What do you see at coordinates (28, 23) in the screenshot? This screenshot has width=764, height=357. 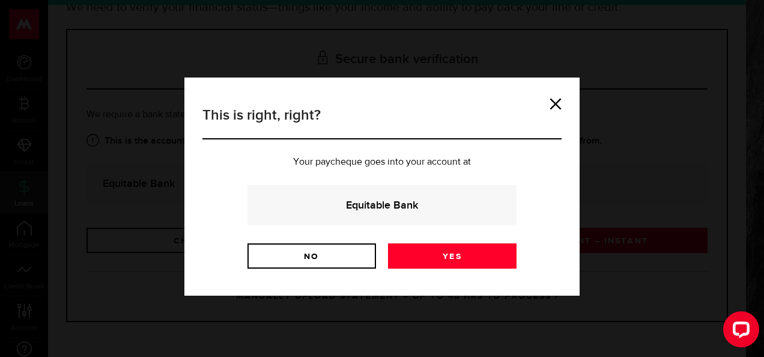 I see `button: Open LiveChat chat widget` at bounding box center [28, 23].